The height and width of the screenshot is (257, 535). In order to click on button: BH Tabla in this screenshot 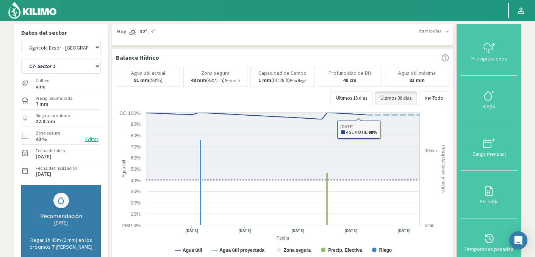, I will do `click(488, 195)`.